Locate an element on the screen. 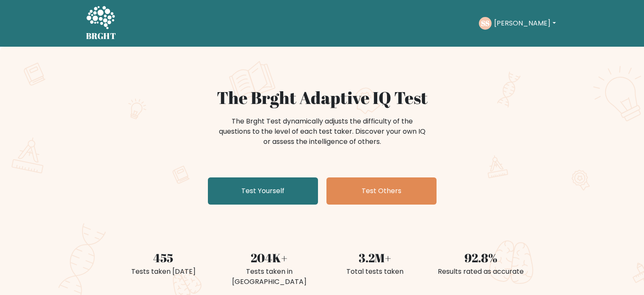 The height and width of the screenshot is (295, 644). div: 3.2M+ is located at coordinates (376, 257).